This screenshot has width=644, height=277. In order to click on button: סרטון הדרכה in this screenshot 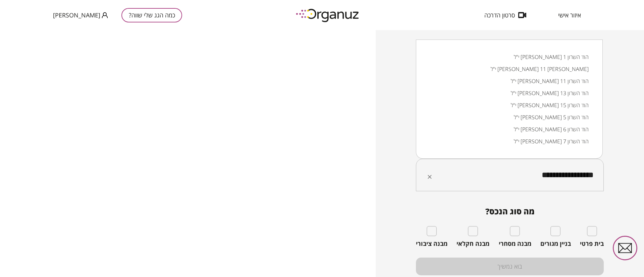, I will do `click(505, 15)`.